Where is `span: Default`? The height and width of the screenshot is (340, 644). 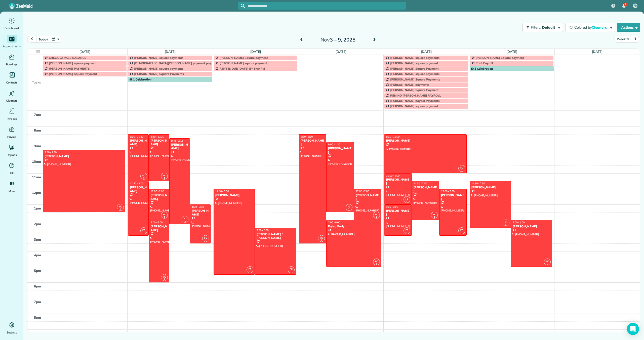
span: Default is located at coordinates (548, 28).